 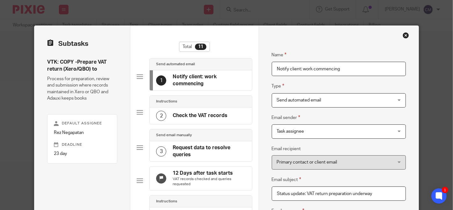 I want to click on h4: Check the VAT records, so click(x=200, y=116).